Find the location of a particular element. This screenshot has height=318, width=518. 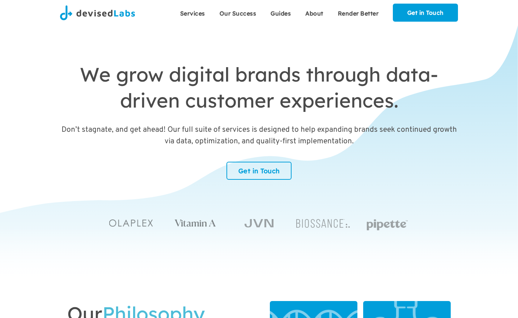

span: We grow digital brands through data-driven customer experiences. is located at coordinates (259, 87).